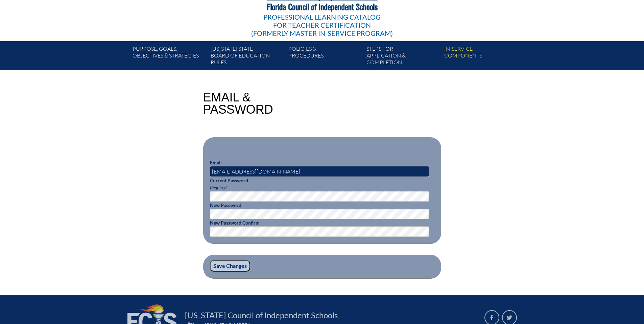 The image size is (644, 324). I want to click on a: In-servicecomponents, so click(481, 57).